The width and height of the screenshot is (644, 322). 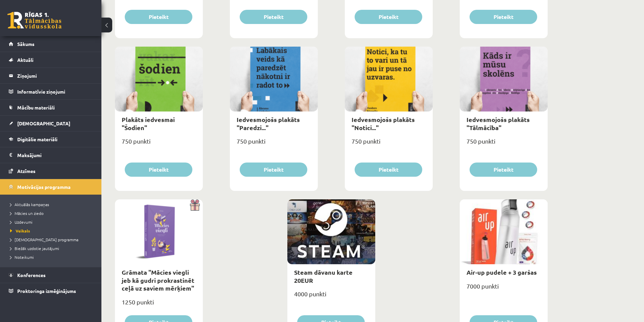 I want to click on legend: Ziņojumi, so click(x=55, y=76).